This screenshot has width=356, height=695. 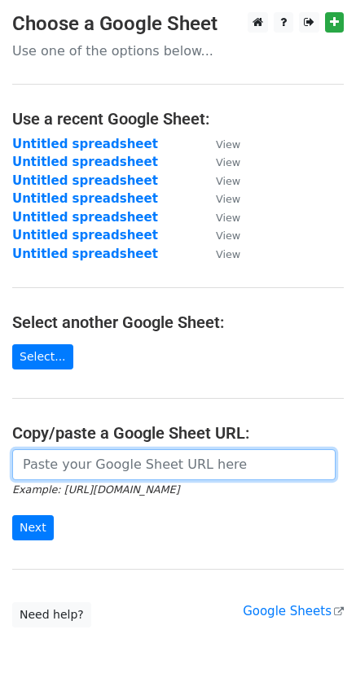 I want to click on p: Use one of the options below..., so click(x=177, y=50).